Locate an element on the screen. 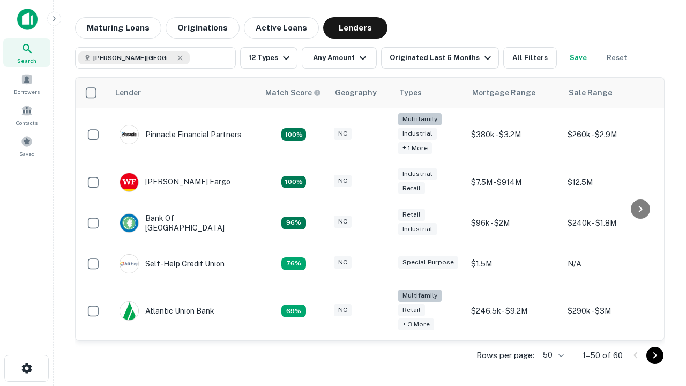  a: Search is located at coordinates (27, 52).